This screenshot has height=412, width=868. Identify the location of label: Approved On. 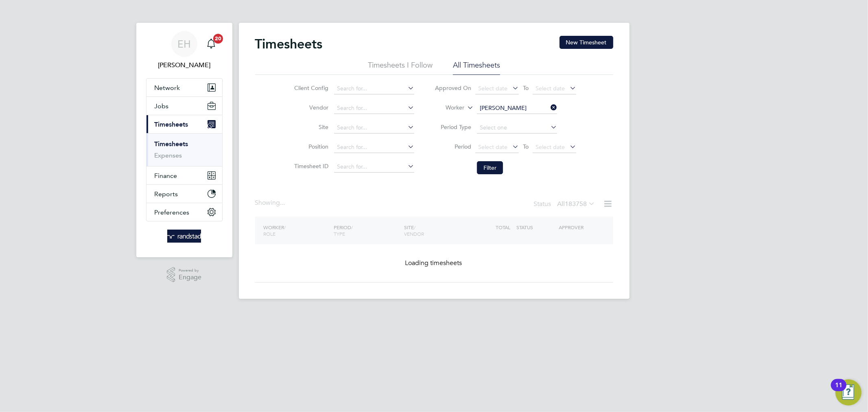
(453, 88).